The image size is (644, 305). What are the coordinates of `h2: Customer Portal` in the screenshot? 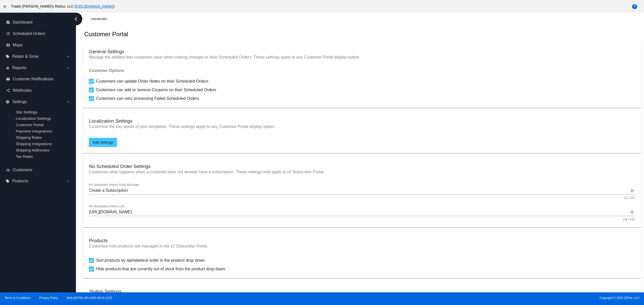 It's located at (106, 34).